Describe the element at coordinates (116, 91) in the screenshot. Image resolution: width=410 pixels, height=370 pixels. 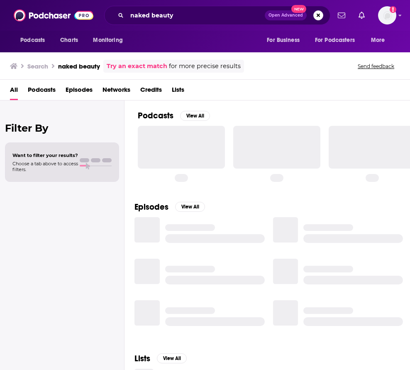
I see `a: Networks` at that location.